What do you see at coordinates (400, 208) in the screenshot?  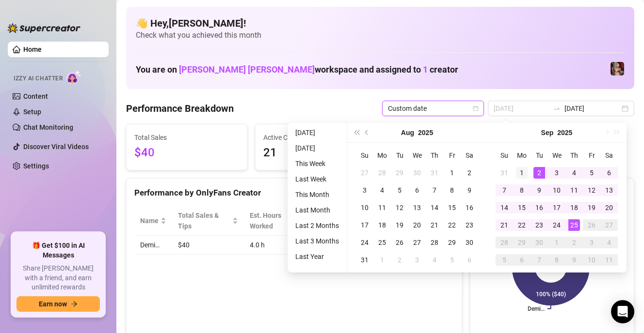 I see `td: 2025-08-12` at bounding box center [400, 208].